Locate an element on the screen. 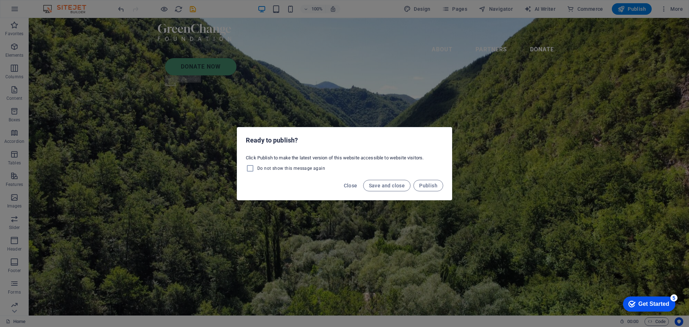  span: Save and close is located at coordinates (387, 185).